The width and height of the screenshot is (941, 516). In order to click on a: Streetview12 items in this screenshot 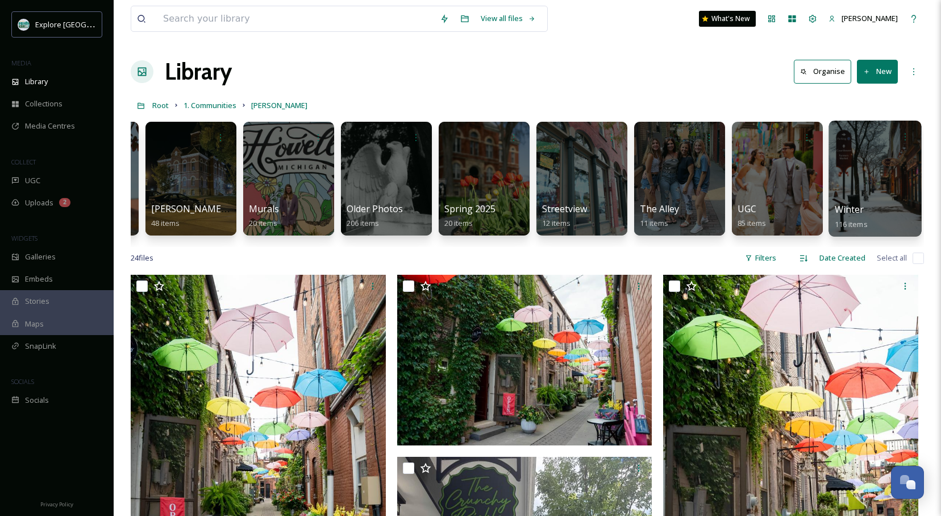, I will do `click(564, 215)`.